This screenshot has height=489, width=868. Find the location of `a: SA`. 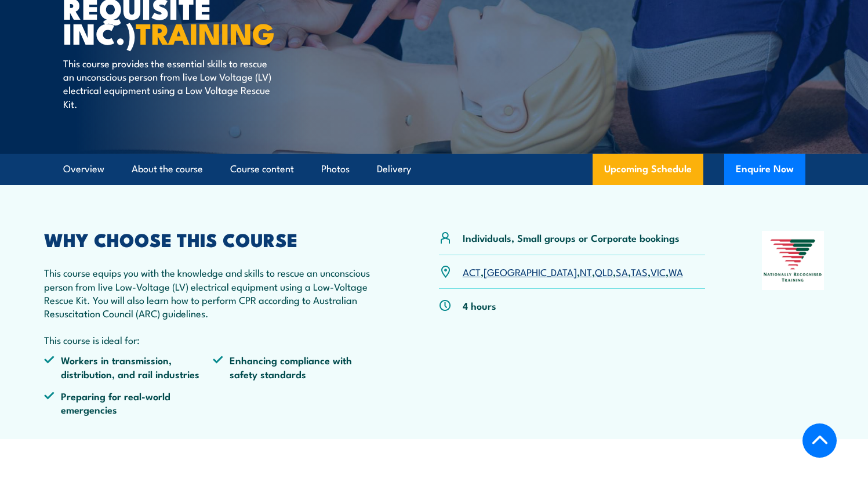

a: SA is located at coordinates (621, 271).